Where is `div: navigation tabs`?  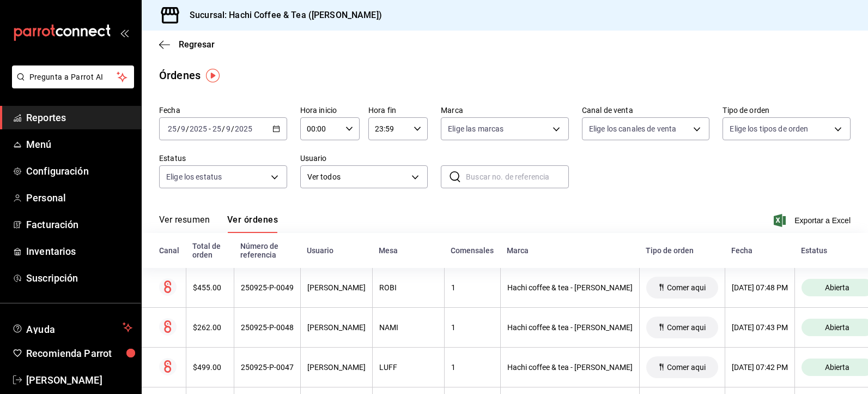 div: navigation tabs is located at coordinates (218, 224).